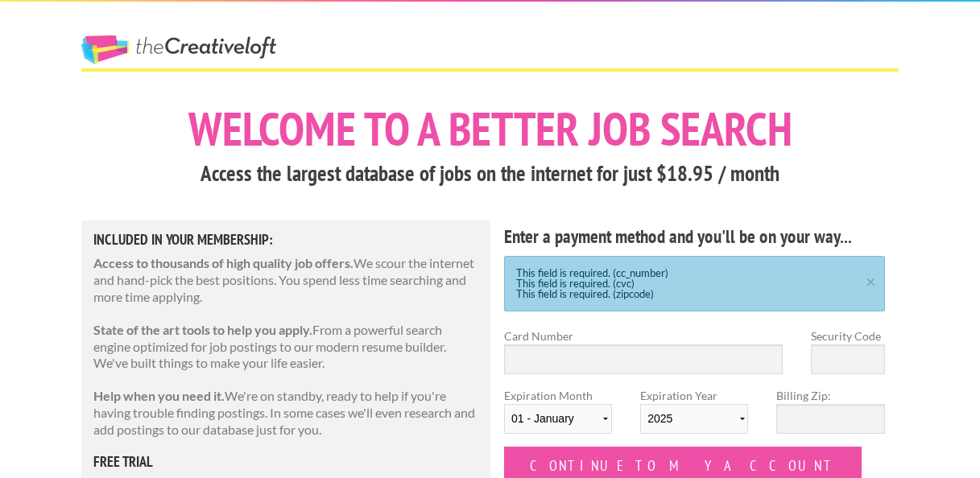 The width and height of the screenshot is (980, 478). What do you see at coordinates (848, 336) in the screenshot?
I see `label: Security Code` at bounding box center [848, 336].